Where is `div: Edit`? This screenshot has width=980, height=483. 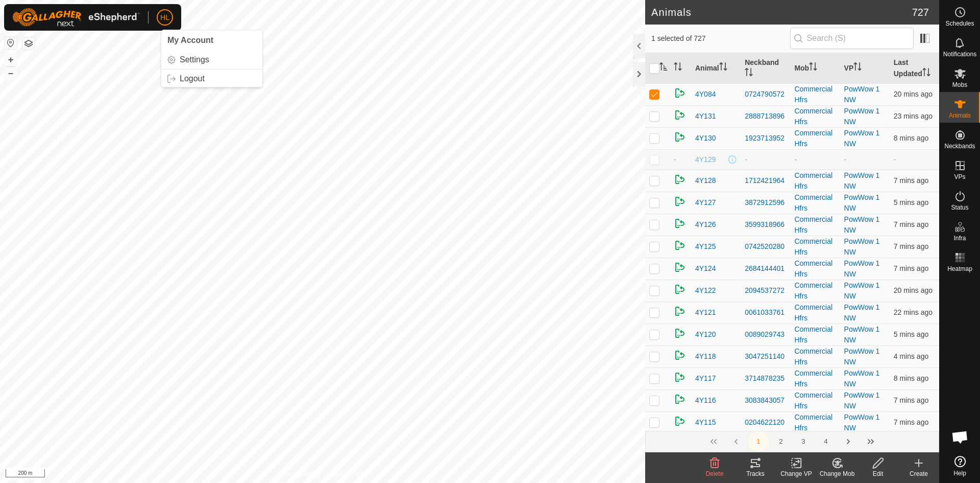
div: Edit is located at coordinates (878, 474).